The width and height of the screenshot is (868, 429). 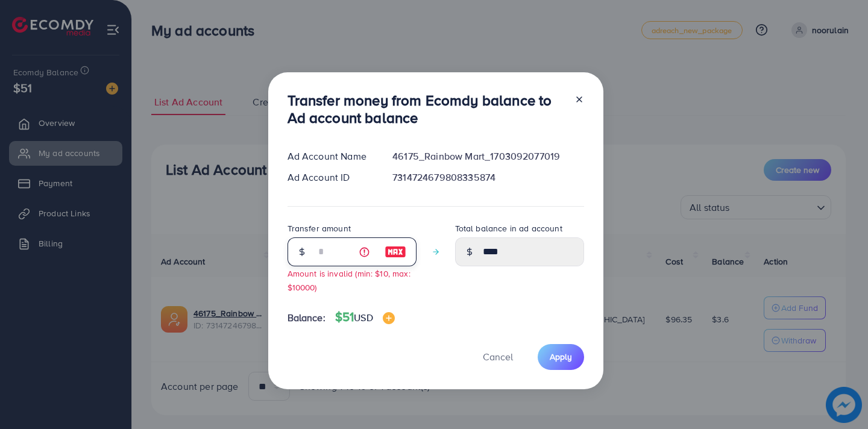 What do you see at coordinates (426, 109) in the screenshot?
I see `h3: Transfer money from Ecomdy balance to Ad account balance` at bounding box center [426, 109].